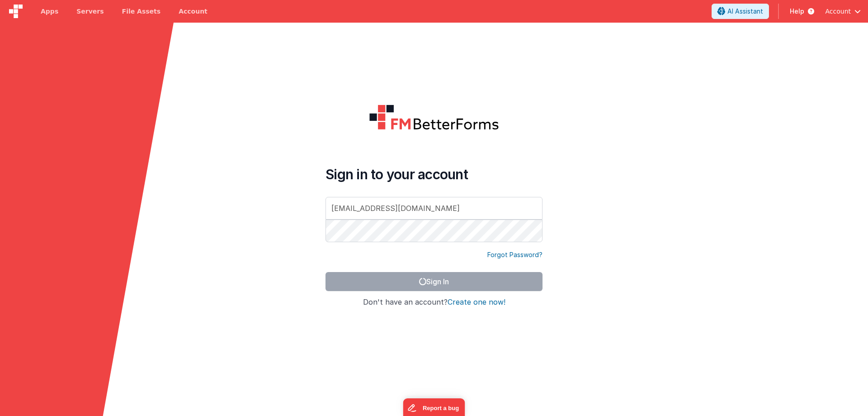 The image size is (868, 416). What do you see at coordinates (476, 302) in the screenshot?
I see `button: Create one now!` at bounding box center [476, 302].